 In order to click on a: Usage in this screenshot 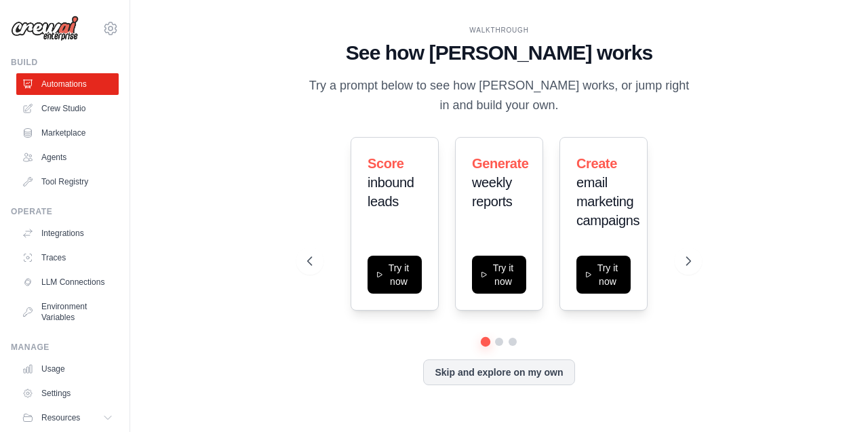, I will do `click(67, 369)`.